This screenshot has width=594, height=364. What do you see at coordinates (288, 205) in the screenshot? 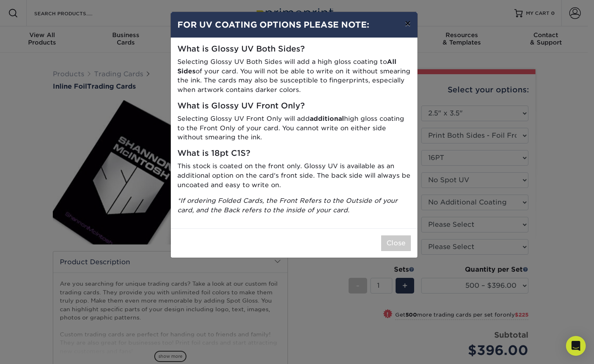
I see `i: *If ordering Folded Cards, the Front Refers to the Outside of your card, and the Back refers to t...` at bounding box center [288, 205].